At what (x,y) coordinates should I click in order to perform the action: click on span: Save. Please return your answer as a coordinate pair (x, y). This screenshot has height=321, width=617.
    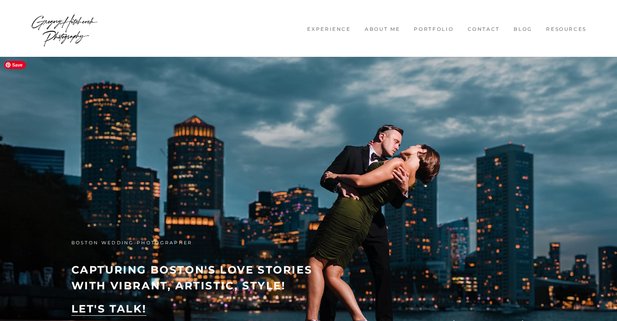
    Looking at the image, I should click on (15, 65).